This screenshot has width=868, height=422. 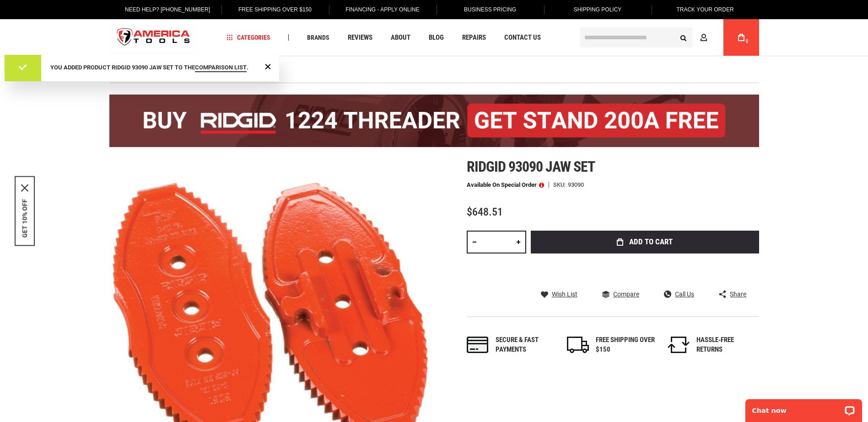 I want to click on span: 0, so click(x=747, y=41).